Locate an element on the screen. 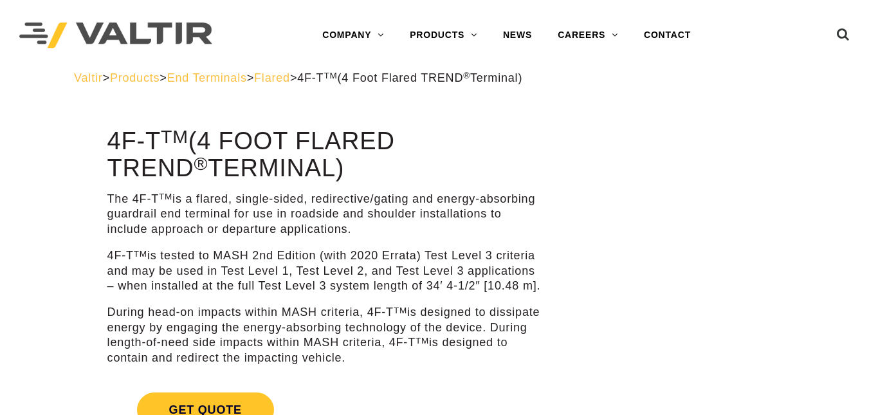  a: End Terminals is located at coordinates (207, 78).